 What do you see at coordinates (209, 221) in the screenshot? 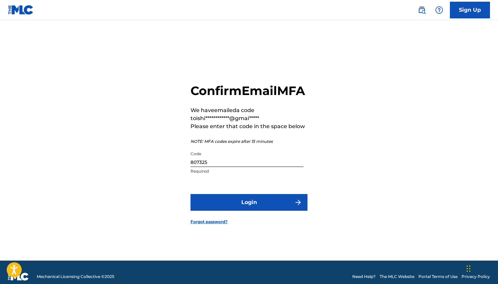
I see `a: Forgot password?` at bounding box center [209, 221].